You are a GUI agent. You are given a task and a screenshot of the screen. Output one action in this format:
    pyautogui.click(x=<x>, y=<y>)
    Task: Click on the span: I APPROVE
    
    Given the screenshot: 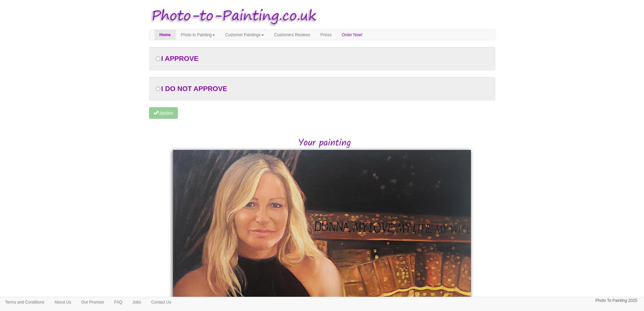 What is the action you would take?
    pyautogui.click(x=179, y=59)
    